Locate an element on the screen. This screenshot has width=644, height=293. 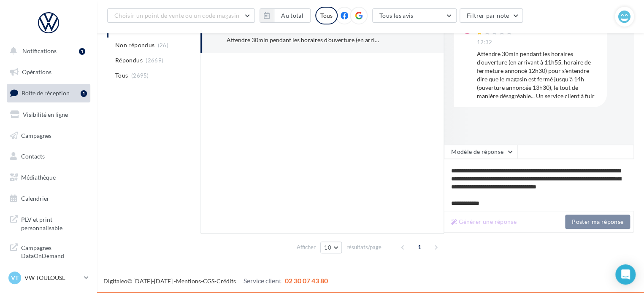
span: (2669) is located at coordinates (155, 60).